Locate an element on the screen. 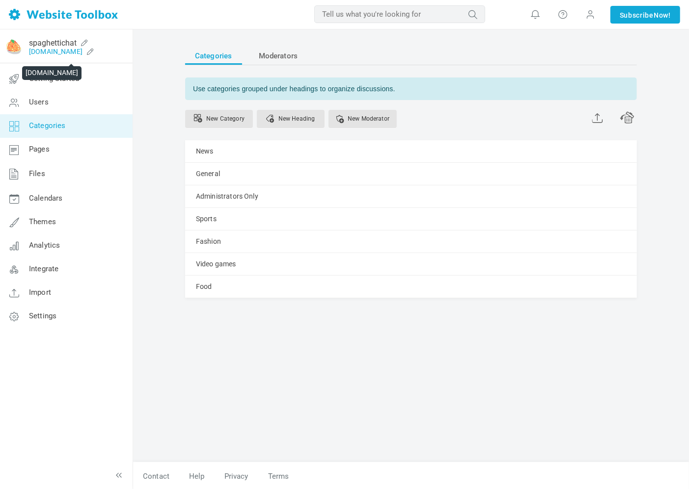  div: Use categories grouped under headings to organize discussions. is located at coordinates (411, 89).